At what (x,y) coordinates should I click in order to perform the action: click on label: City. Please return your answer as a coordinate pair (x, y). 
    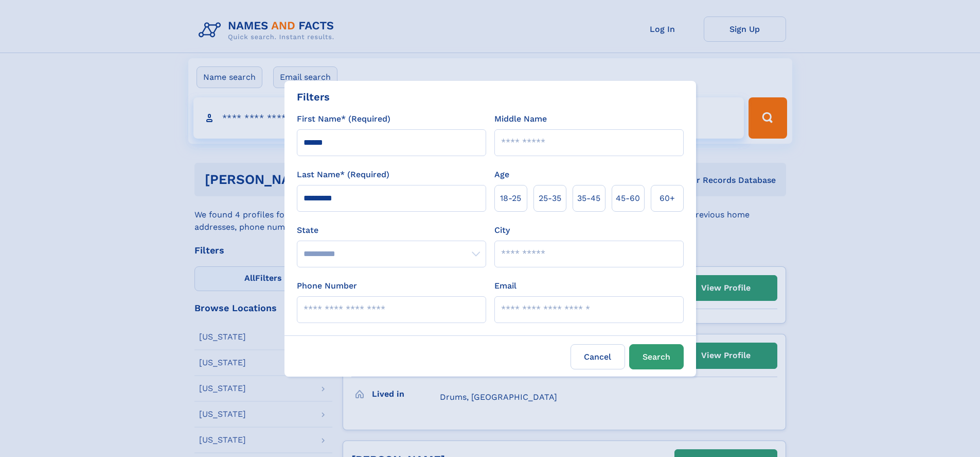
    Looking at the image, I should click on (502, 230).